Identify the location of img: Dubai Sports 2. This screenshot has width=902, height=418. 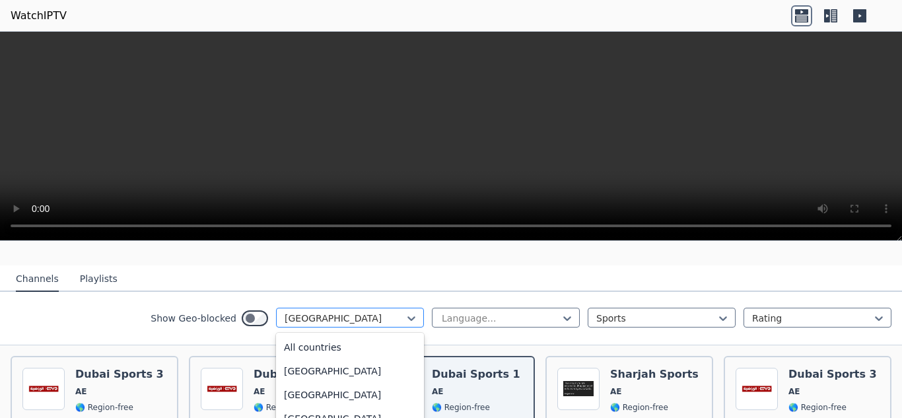
(222, 389).